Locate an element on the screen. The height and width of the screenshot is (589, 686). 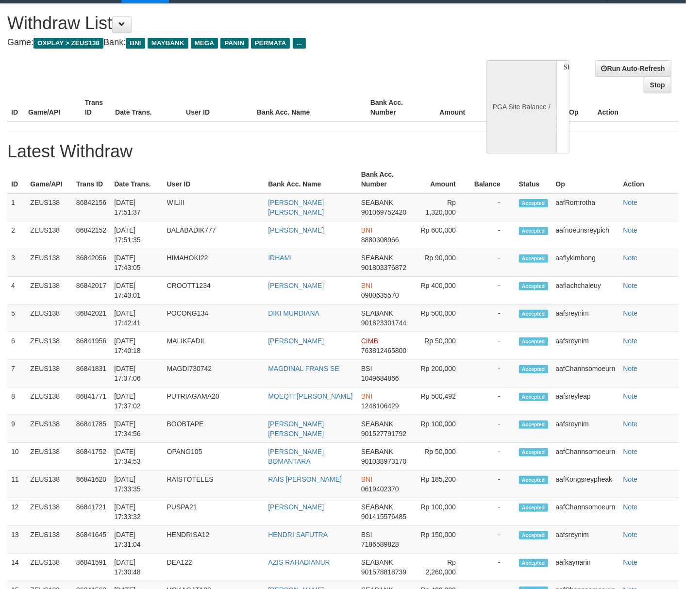
td: 14 is located at coordinates (16, 567).